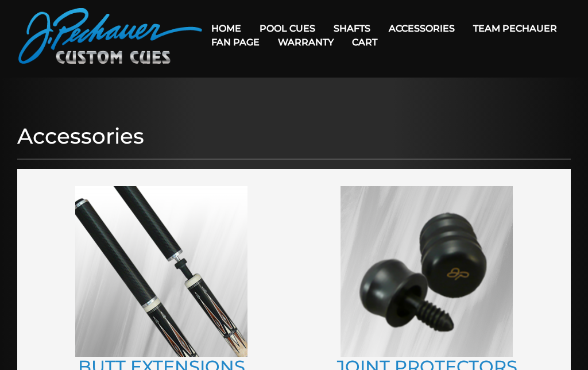 The width and height of the screenshot is (588, 370). Describe the element at coordinates (364, 42) in the screenshot. I see `a: Cart` at that location.